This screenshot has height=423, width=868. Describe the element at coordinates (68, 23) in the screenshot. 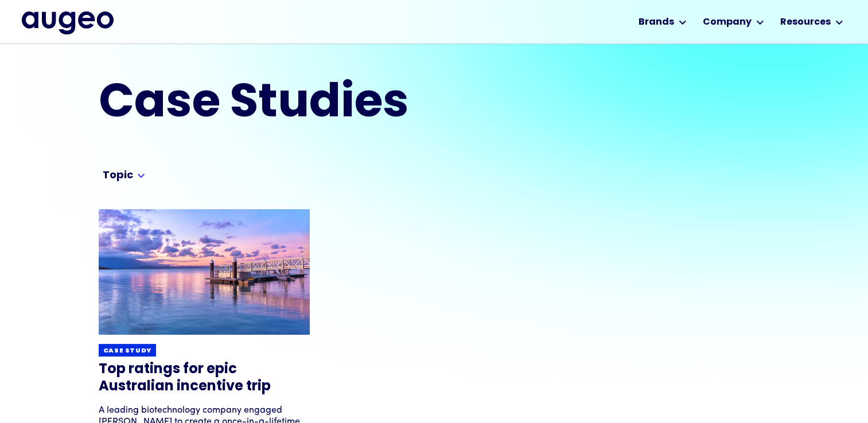

I see `img: Augeo's full logo in midnight blue.` at that location.